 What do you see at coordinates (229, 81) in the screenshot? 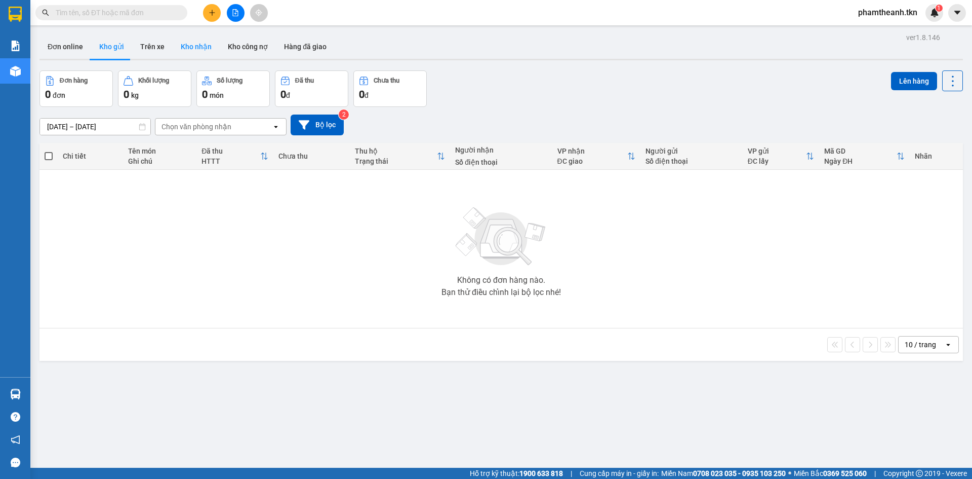
I see `div: Số lượng` at bounding box center [229, 81].